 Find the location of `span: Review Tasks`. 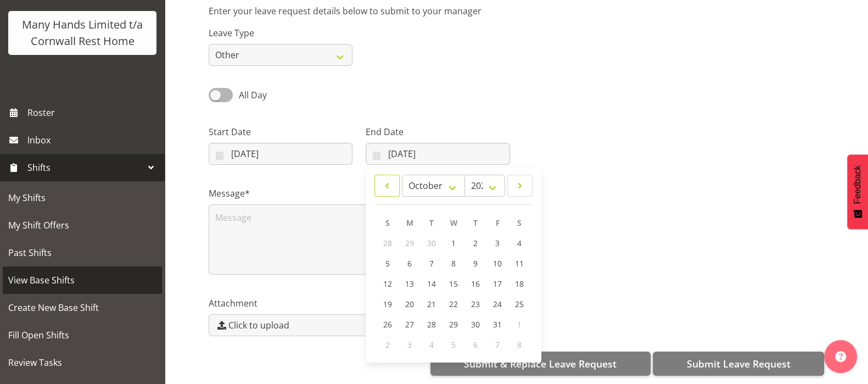

span: Review Tasks is located at coordinates (82, 363).